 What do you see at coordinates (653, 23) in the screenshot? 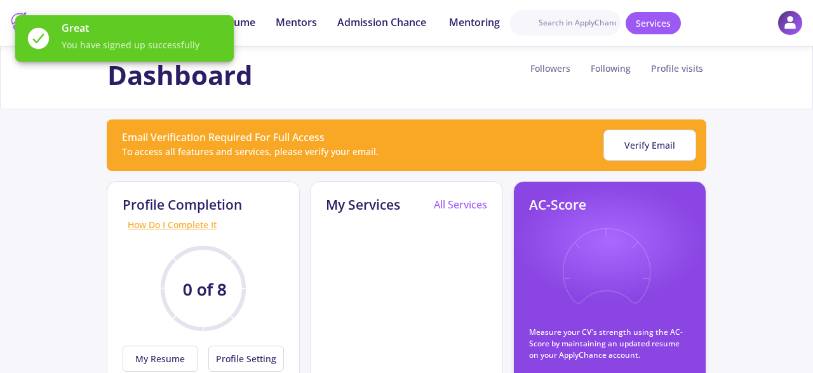
I see `a: Services` at bounding box center [653, 23].